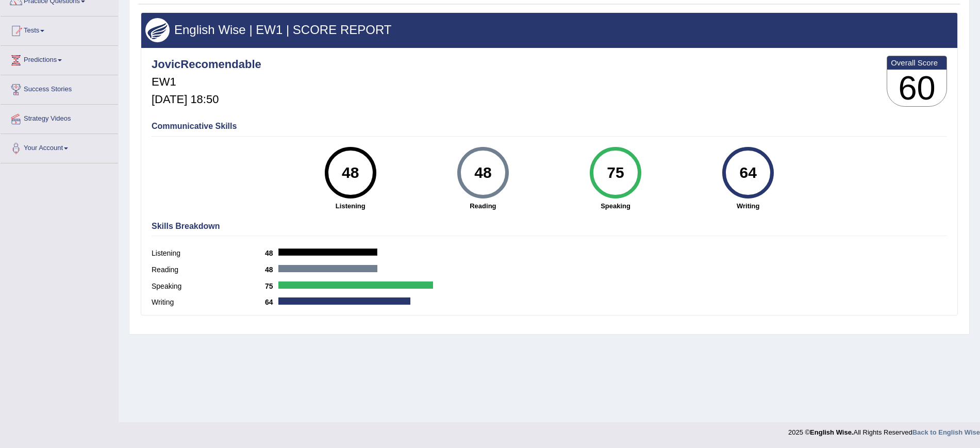 The image size is (980, 448). Describe the element at coordinates (208, 286) in the screenshot. I see `label: Speaking` at that location.